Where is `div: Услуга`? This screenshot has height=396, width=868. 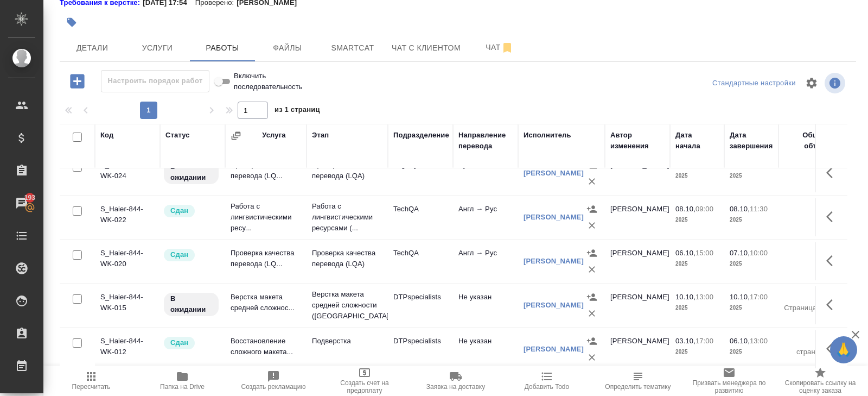
div: Услуга is located at coordinates (273, 135).